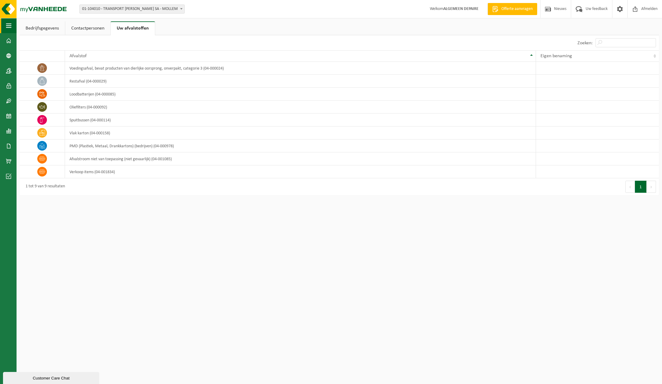 The height and width of the screenshot is (384, 662). Describe the element at coordinates (301, 146) in the screenshot. I see `td: PMD (Plastiek, Metaal, Drankkartons) (bedrijven) (04-000978)` at that location.